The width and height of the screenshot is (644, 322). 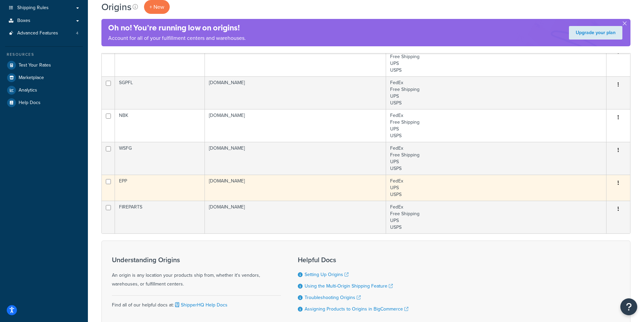 What do you see at coordinates (44, 33) in the screenshot?
I see `a: Advanced Features 4` at bounding box center [44, 33].